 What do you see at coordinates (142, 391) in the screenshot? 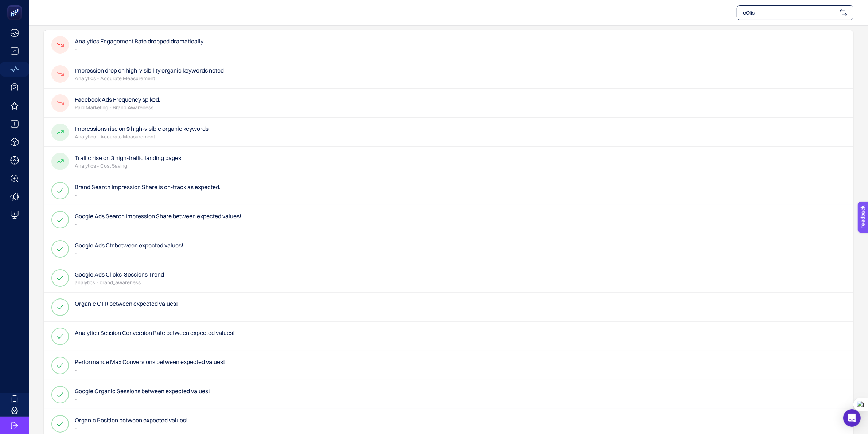
I see `h4: Google Organic Sessions between expected values!` at bounding box center [142, 391].